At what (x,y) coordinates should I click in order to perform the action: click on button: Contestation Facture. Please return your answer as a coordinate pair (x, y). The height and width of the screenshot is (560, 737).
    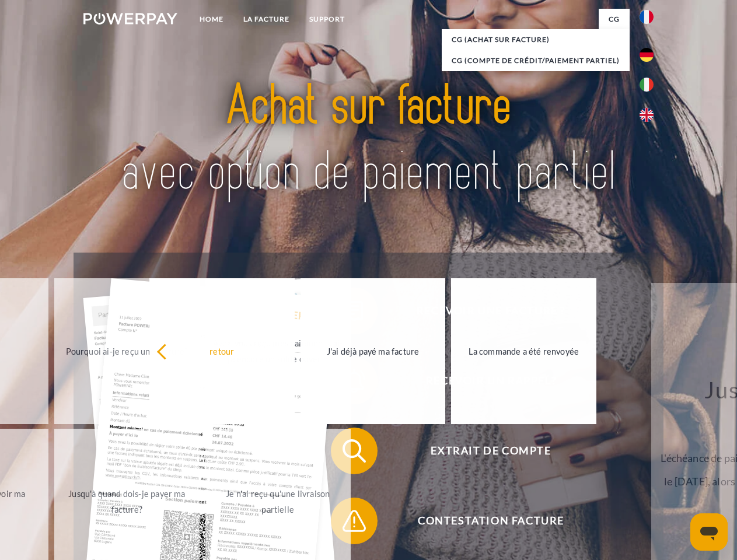
    Looking at the image, I should click on (483, 521).